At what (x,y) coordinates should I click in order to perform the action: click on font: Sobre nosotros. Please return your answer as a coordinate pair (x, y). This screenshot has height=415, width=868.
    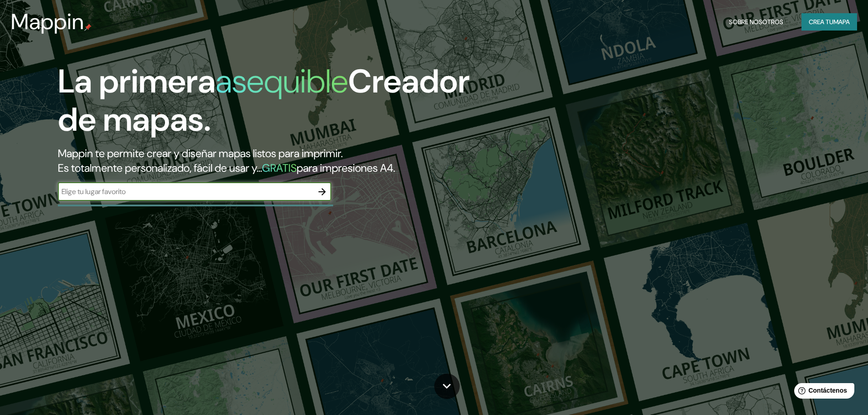
    Looking at the image, I should click on (756, 22).